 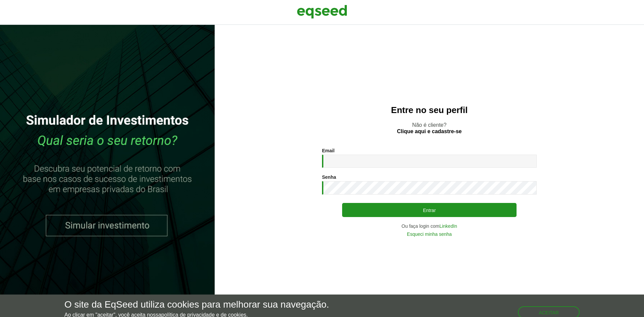 What do you see at coordinates (429, 131) in the screenshot?
I see `a: Clique aqui e cadastre-se` at bounding box center [429, 131].